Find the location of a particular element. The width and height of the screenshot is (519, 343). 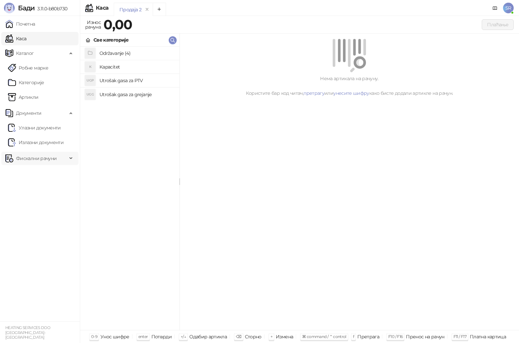

a: Категорије is located at coordinates (26, 83).